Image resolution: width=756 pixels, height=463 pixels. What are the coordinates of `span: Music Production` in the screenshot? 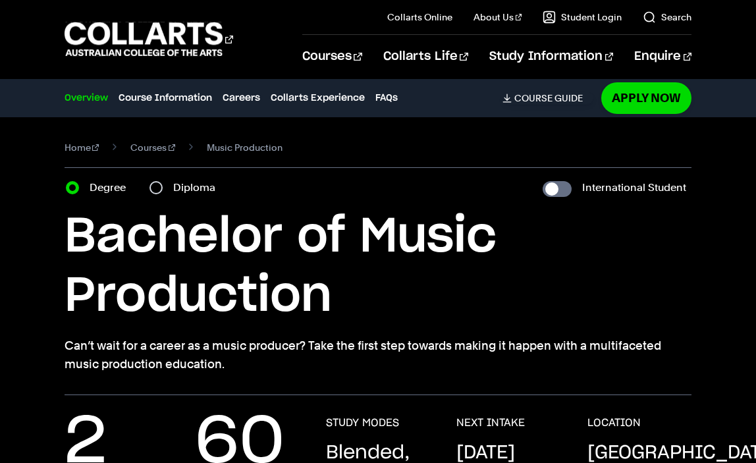 It's located at (244, 147).